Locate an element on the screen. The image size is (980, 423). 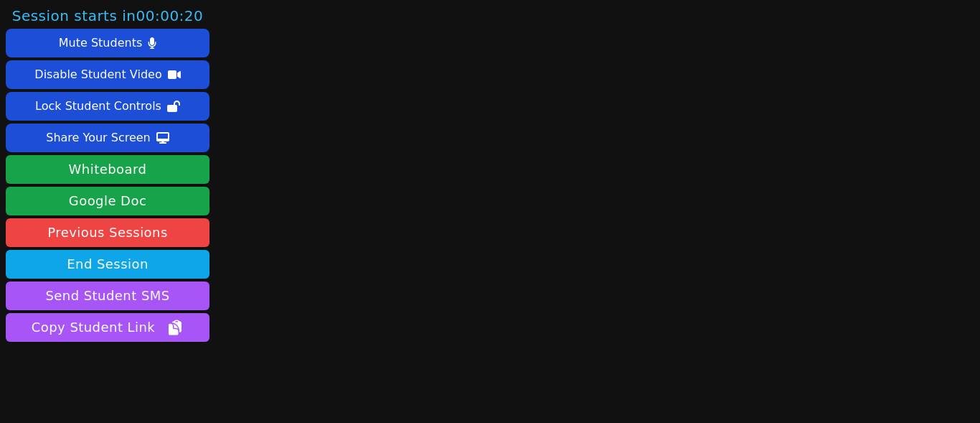
span: Session starts in is located at coordinates (108, 16).